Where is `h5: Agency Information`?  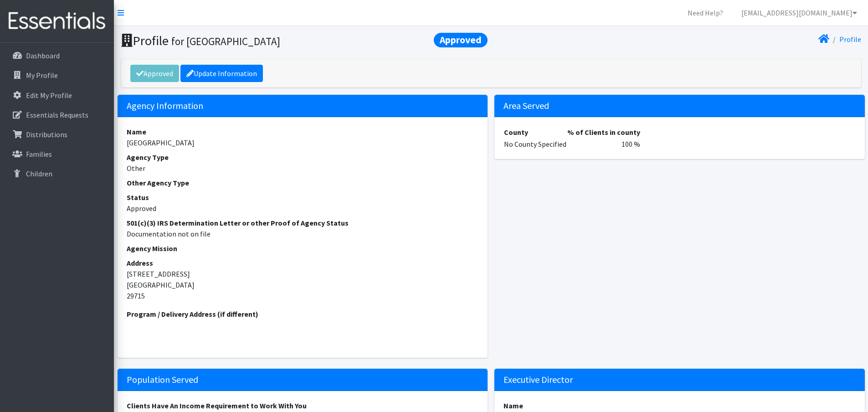 h5: Agency Information is located at coordinates (303, 106).